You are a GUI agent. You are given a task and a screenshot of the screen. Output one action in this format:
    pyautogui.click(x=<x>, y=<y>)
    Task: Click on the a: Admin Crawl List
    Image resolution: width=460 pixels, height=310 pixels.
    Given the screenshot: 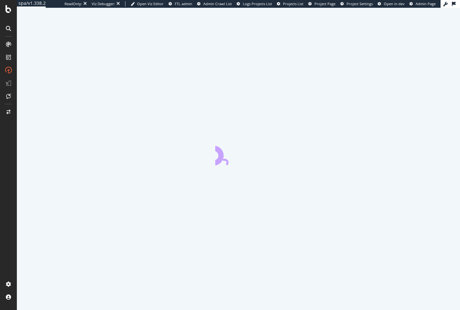 What is the action you would take?
    pyautogui.click(x=214, y=4)
    